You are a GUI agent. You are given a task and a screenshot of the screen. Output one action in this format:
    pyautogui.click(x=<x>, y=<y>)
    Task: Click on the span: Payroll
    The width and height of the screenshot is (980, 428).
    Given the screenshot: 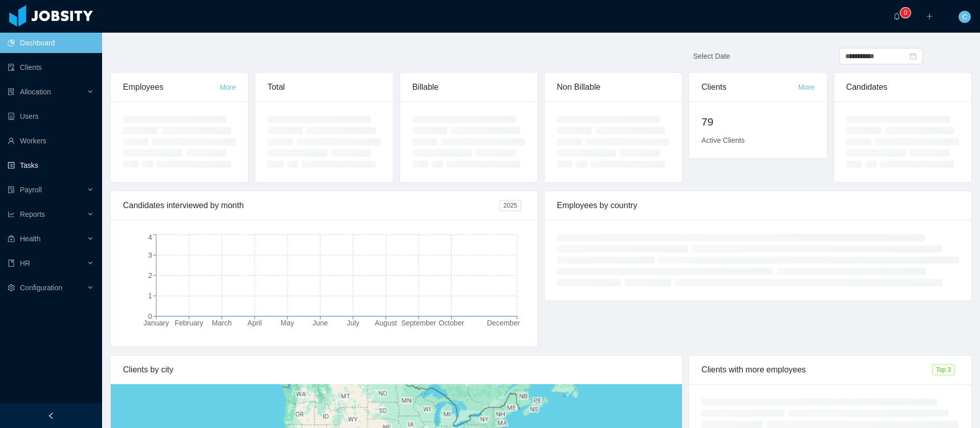 What is the action you would take?
    pyautogui.click(x=31, y=190)
    